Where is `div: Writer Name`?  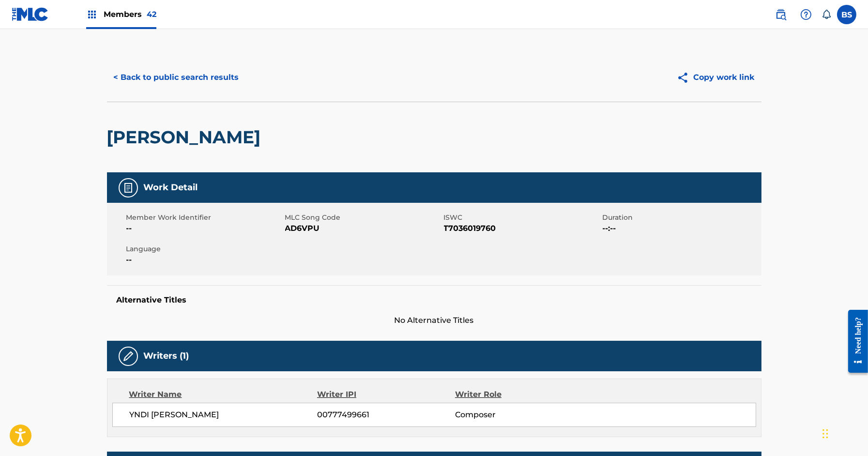
div: Writer Name is located at coordinates (223, 394).